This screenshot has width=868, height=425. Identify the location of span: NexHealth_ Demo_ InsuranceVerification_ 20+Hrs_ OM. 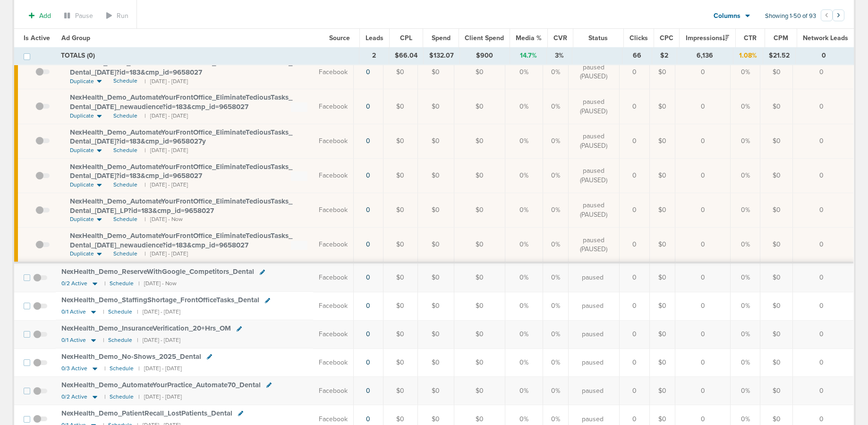
(146, 328).